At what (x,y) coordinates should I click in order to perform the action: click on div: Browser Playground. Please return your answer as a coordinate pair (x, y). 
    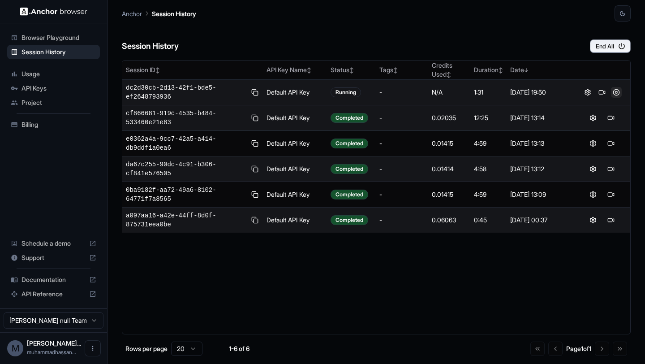
    Looking at the image, I should click on (53, 38).